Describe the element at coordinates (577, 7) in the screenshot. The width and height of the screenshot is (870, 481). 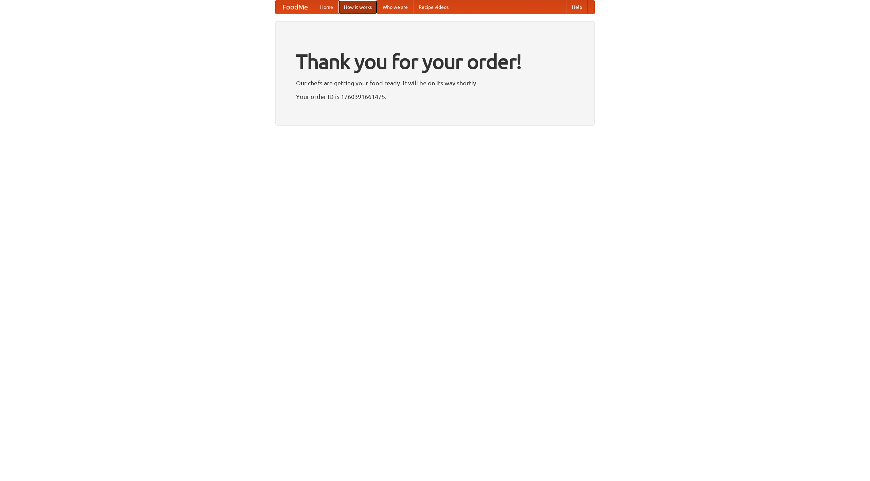
I see `a: Help` at that location.